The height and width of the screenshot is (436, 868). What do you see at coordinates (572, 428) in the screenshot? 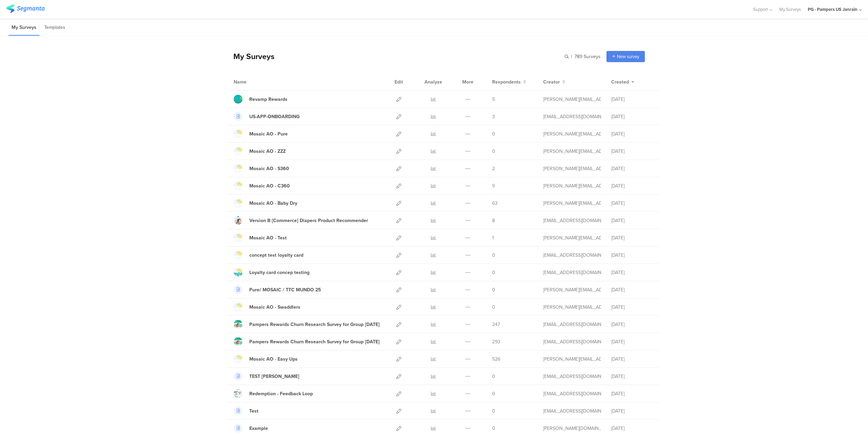
I see `div: csordas.lc@pg.com` at bounding box center [572, 428].